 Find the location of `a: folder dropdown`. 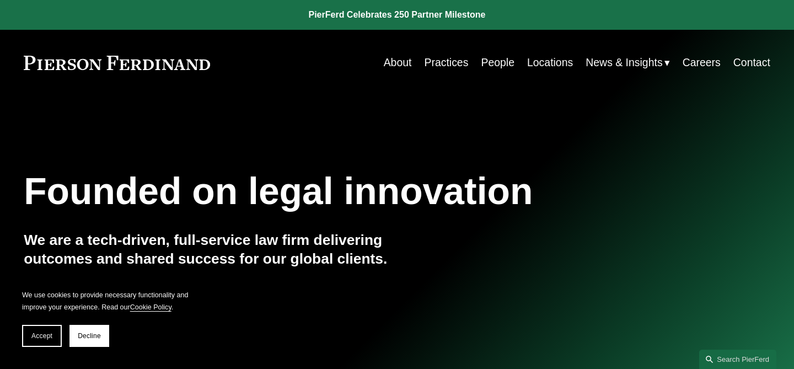

a: folder dropdown is located at coordinates (628, 62).